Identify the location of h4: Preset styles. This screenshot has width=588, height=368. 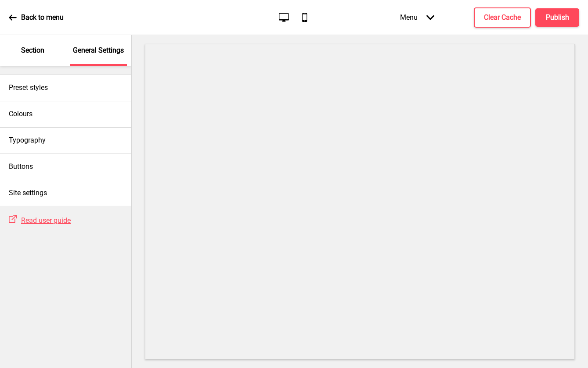
(28, 88).